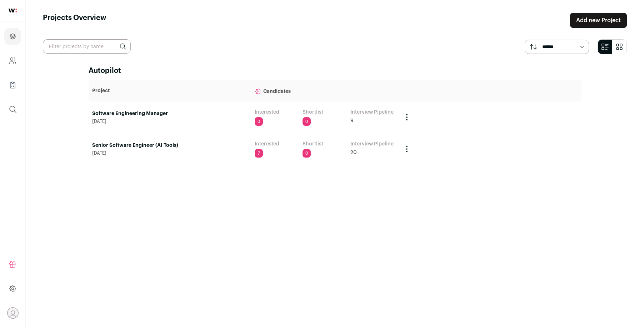  What do you see at coordinates (12, 85) in the screenshot?
I see `a: Company Lists` at bounding box center [12, 85].